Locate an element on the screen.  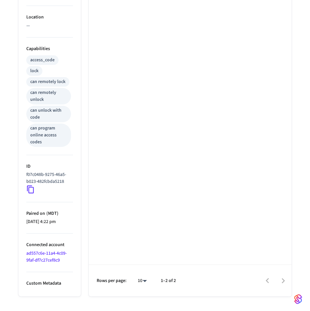
div: can unlock with code is located at coordinates (49, 114).